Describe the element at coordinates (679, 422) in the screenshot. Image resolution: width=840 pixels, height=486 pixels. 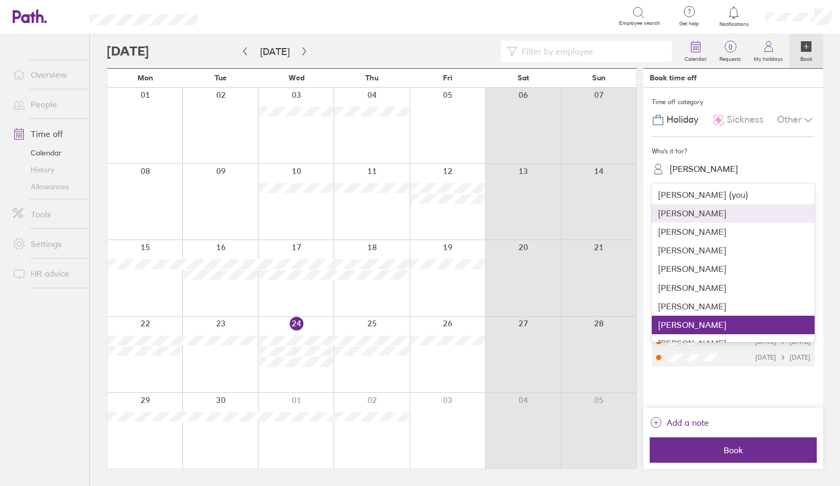
I see `button: Add a note` at that location.